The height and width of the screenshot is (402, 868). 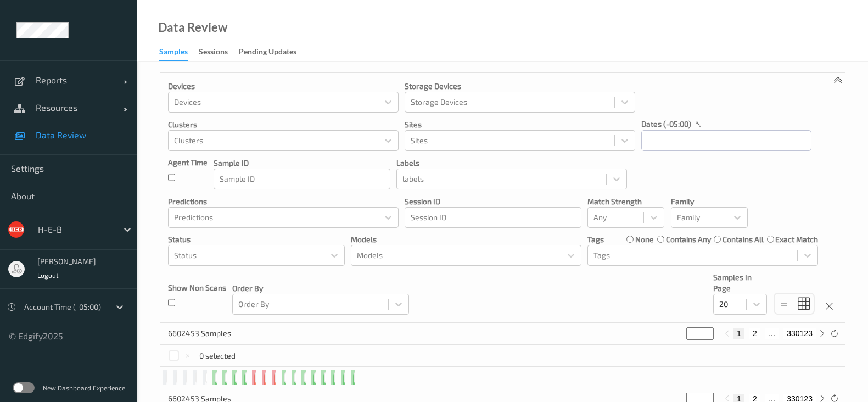 I want to click on p: labels, so click(x=512, y=163).